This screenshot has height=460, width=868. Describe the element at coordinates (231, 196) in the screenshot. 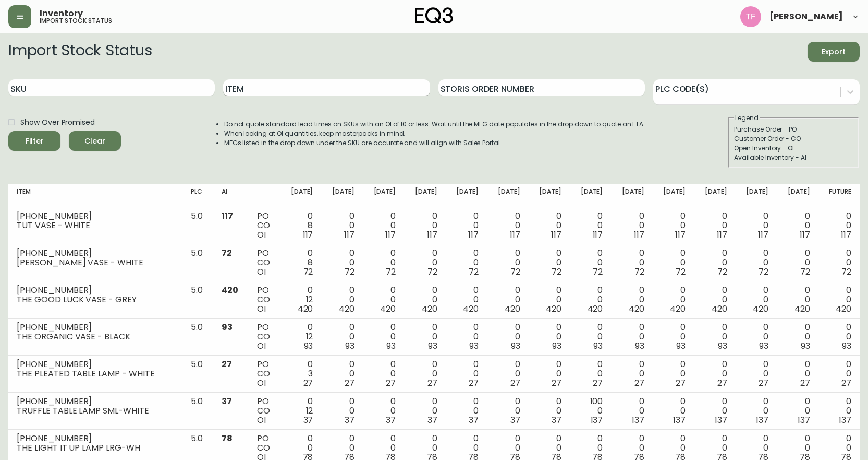

I see `th: AI` at that location.